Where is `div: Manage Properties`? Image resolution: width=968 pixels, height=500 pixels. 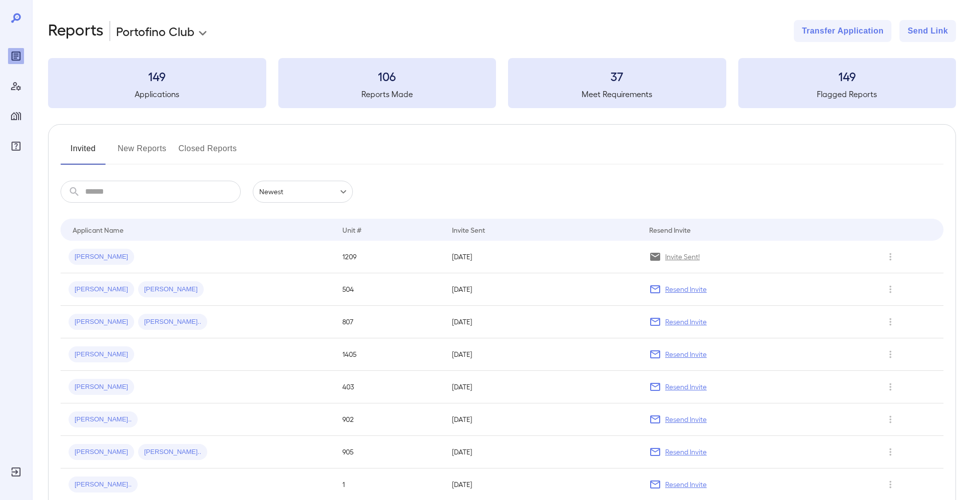
div: Manage Properties is located at coordinates (16, 116).